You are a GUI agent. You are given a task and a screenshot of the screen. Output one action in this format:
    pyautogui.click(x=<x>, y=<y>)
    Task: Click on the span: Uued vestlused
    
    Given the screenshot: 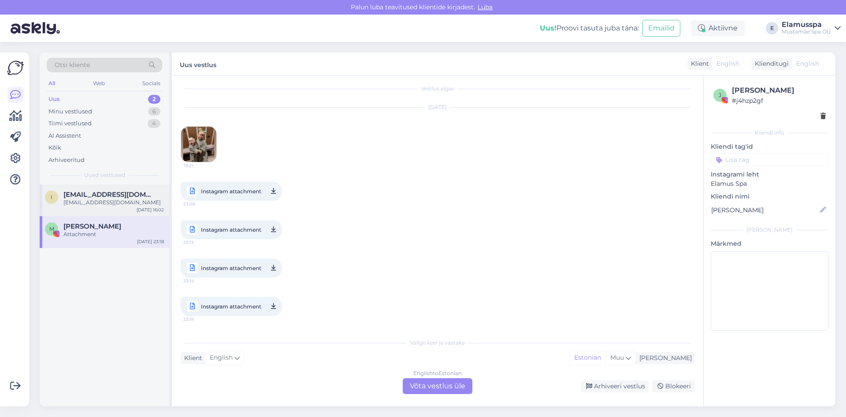 What is the action you would take?
    pyautogui.click(x=104, y=175)
    